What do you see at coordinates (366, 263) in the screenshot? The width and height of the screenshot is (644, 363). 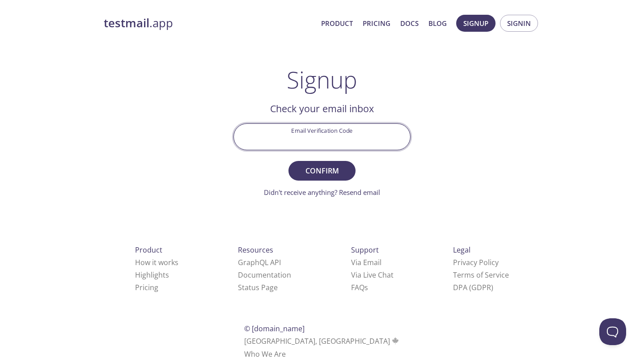 I see `a: Via Email` at bounding box center [366, 263].